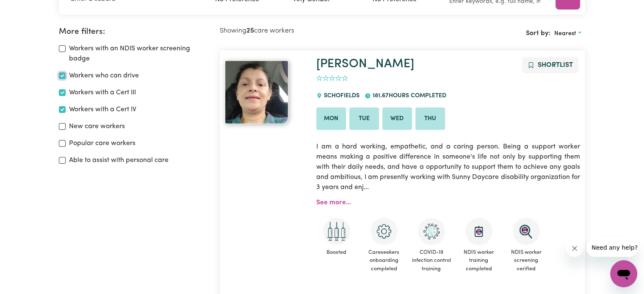 Image resolution: width=644 pixels, height=294 pixels. What do you see at coordinates (432, 231) in the screenshot?
I see `img: CS Academy: COVID-19 Infection Control Training course completed` at bounding box center [432, 231].